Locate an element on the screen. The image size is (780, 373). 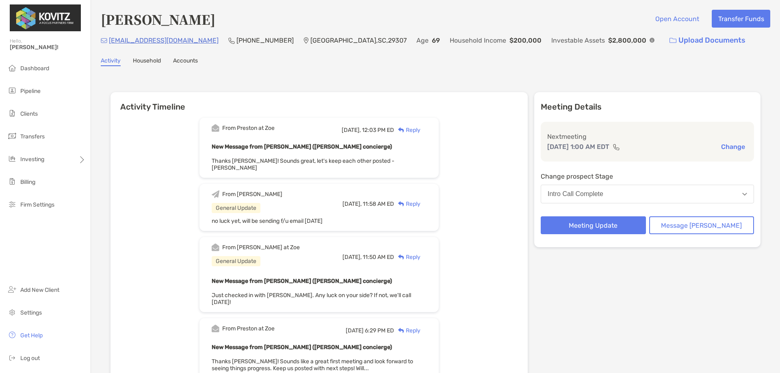
span: 6:29 PM ED is located at coordinates (379, 331).